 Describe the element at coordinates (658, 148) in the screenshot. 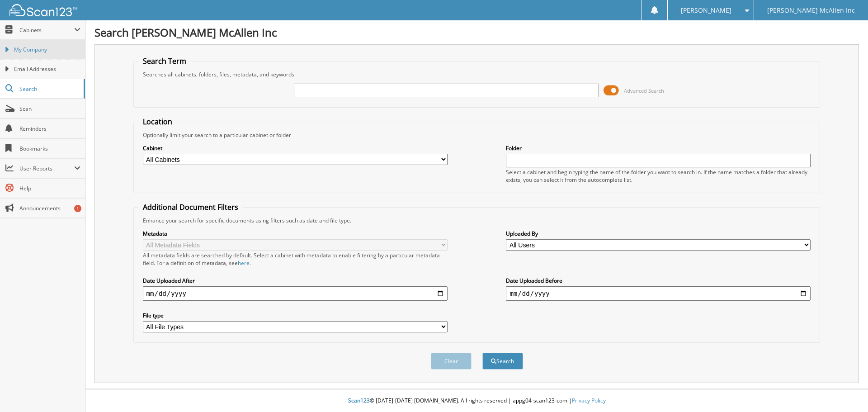

I see `label: Folder` at that location.